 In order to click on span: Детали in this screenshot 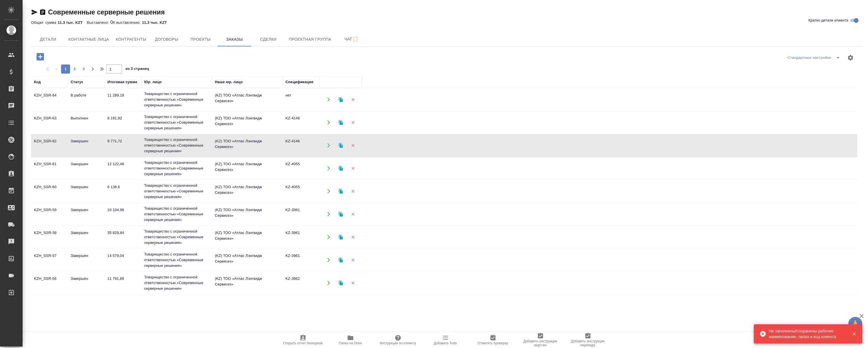, I will do `click(48, 39)`.